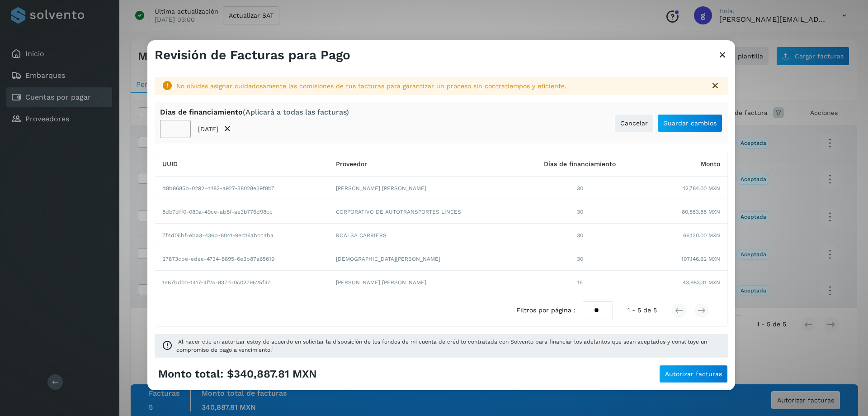  What do you see at coordinates (701, 282) in the screenshot?
I see `span: 43,983.31 MXN` at bounding box center [701, 282].